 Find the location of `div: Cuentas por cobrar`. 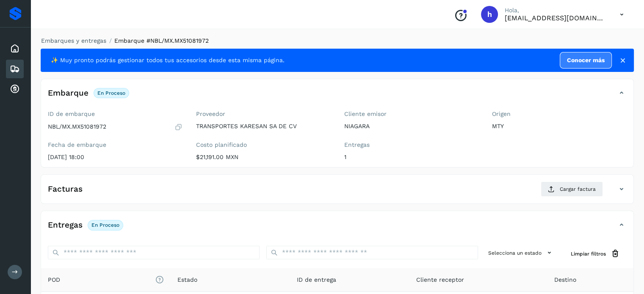

div: Cuentas por cobrar is located at coordinates (15, 89).